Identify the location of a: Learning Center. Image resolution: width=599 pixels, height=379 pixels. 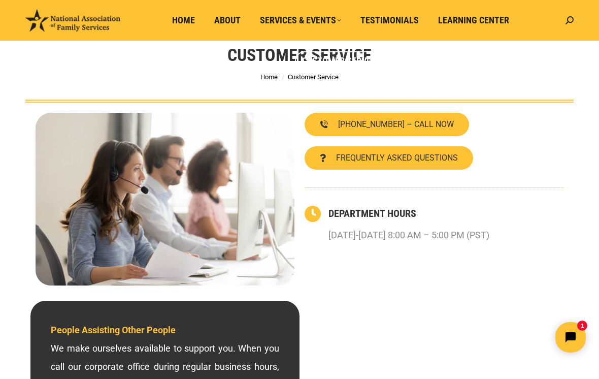
(474, 20).